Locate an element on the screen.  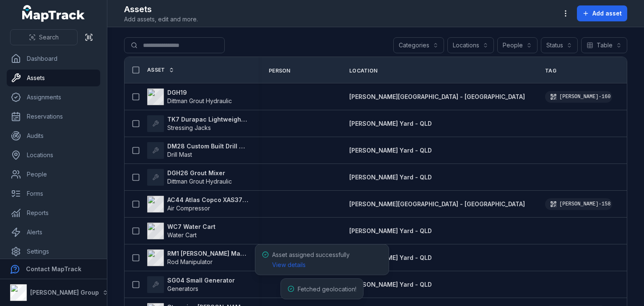
button: Locations is located at coordinates (470, 45).